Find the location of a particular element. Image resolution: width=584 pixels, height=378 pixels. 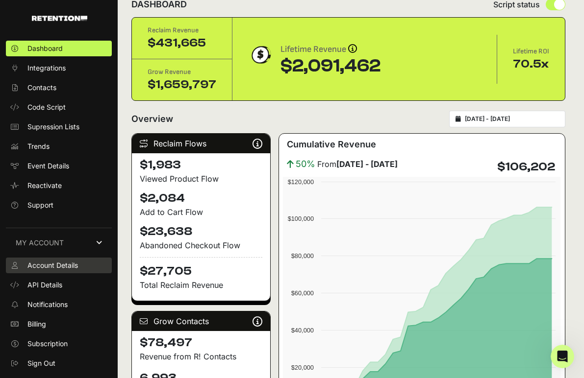

text: $60,000 is located at coordinates (302, 293).